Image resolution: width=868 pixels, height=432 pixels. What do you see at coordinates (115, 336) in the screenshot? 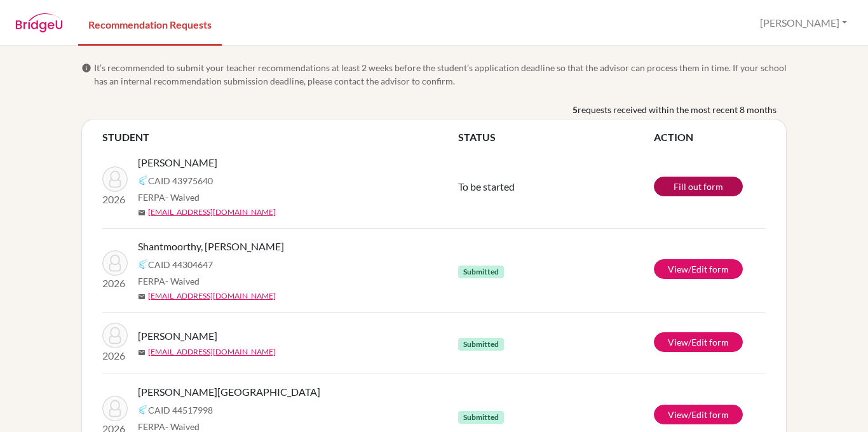
I see `img: Cervantes, Lillian` at bounding box center [115, 336].